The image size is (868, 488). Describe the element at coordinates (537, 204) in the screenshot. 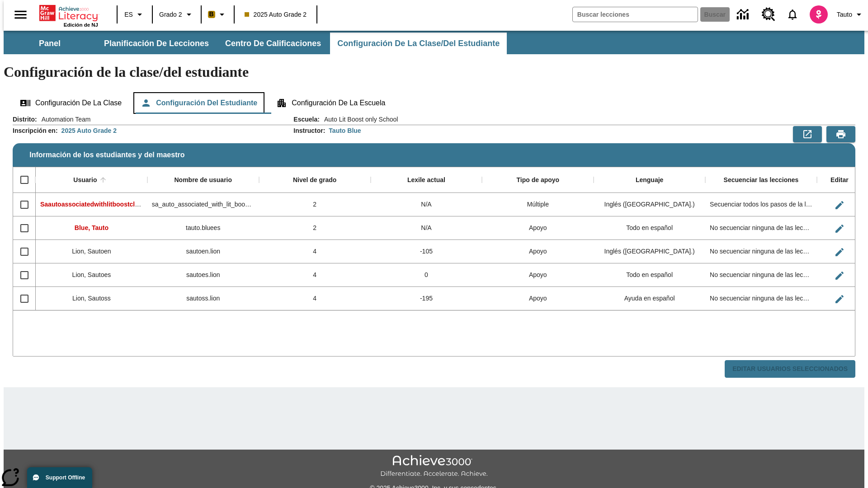

I see `div: Múltiple` at that location.